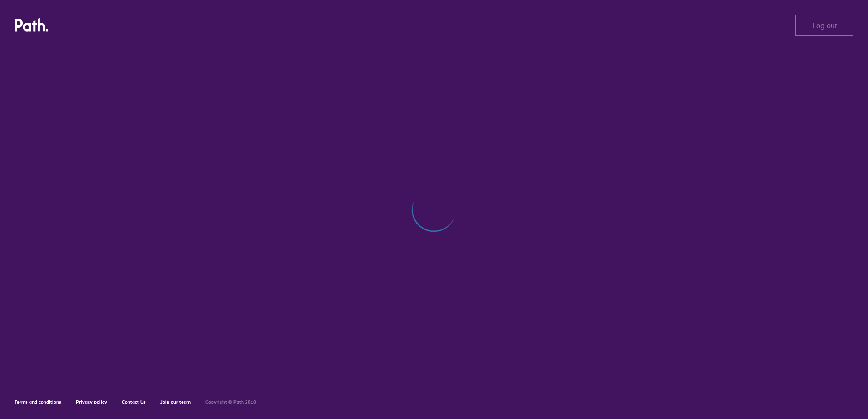 The height and width of the screenshot is (419, 868). Describe the element at coordinates (134, 402) in the screenshot. I see `a: Contact Us` at that location.